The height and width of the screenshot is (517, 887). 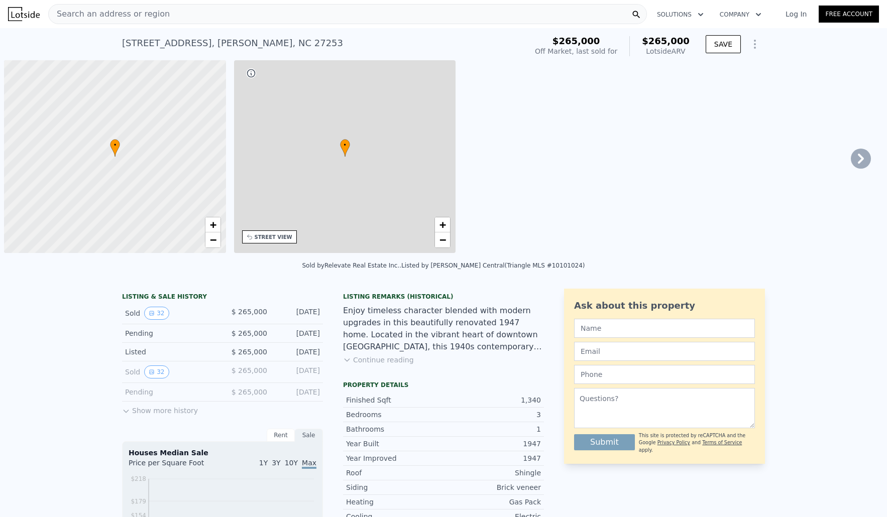 What do you see at coordinates (444, 385) in the screenshot?
I see `div: Property details` at bounding box center [444, 385].